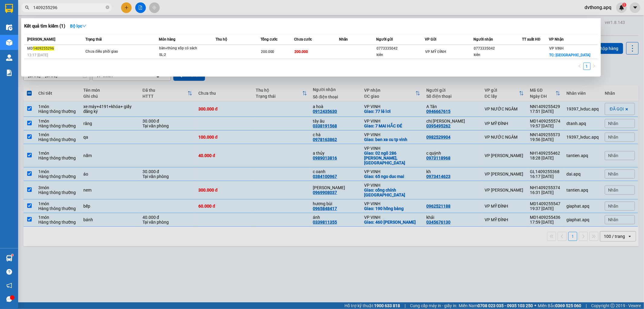  I want to click on img: logo-vxr, so click(9, 9).